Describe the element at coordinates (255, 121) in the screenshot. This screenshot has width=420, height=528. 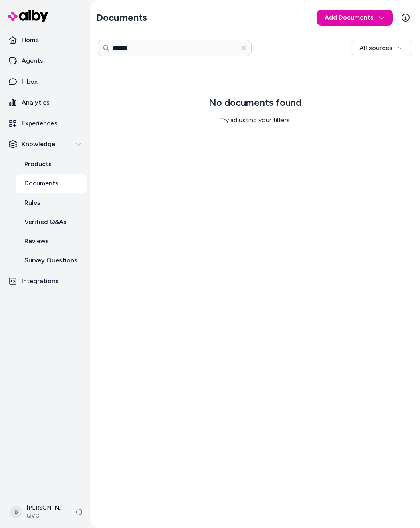
I see `p: Try adjusting your filters` at that location.